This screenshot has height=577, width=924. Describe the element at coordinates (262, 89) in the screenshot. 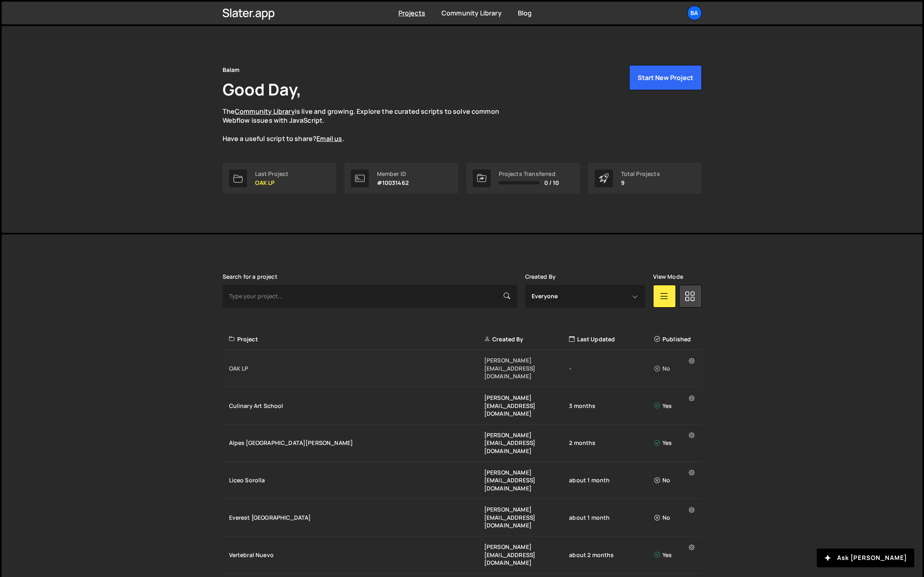

I see `h1: Good Day,` at that location.